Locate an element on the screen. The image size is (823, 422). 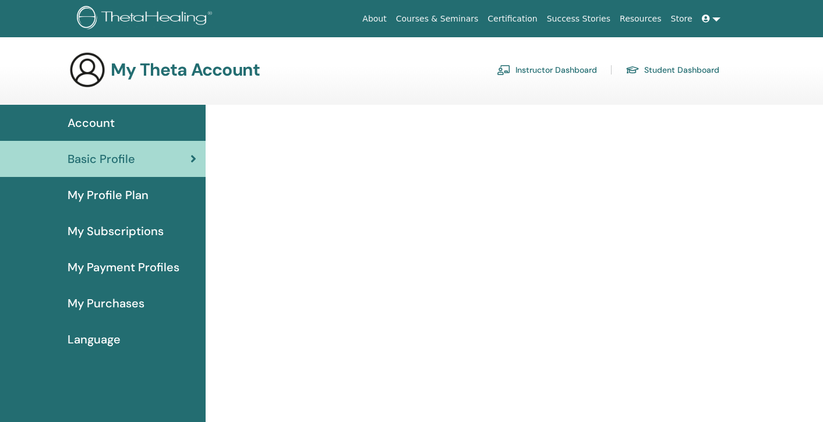
img: logo.png is located at coordinates (146, 19).